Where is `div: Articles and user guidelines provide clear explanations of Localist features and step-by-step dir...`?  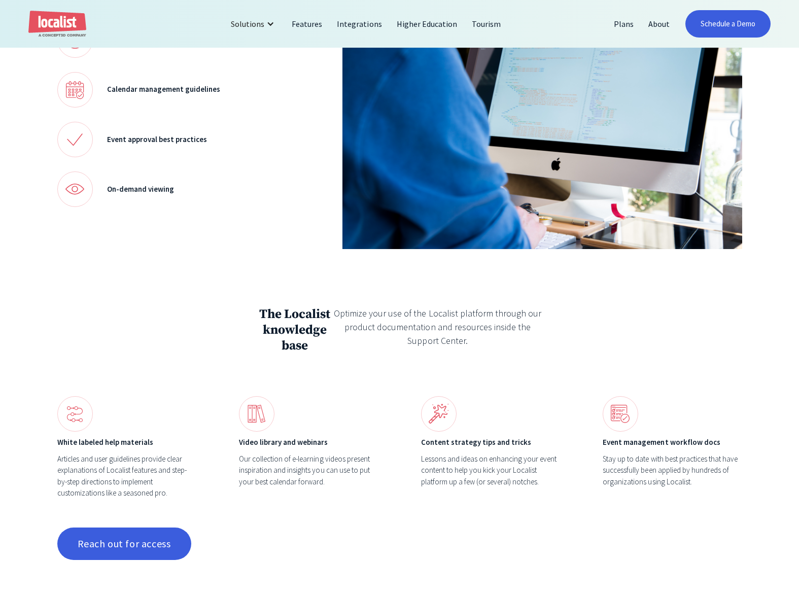
div: Articles and user guidelines provide clear explanations of Localist features and step-by-step dir... is located at coordinates (127, 476).